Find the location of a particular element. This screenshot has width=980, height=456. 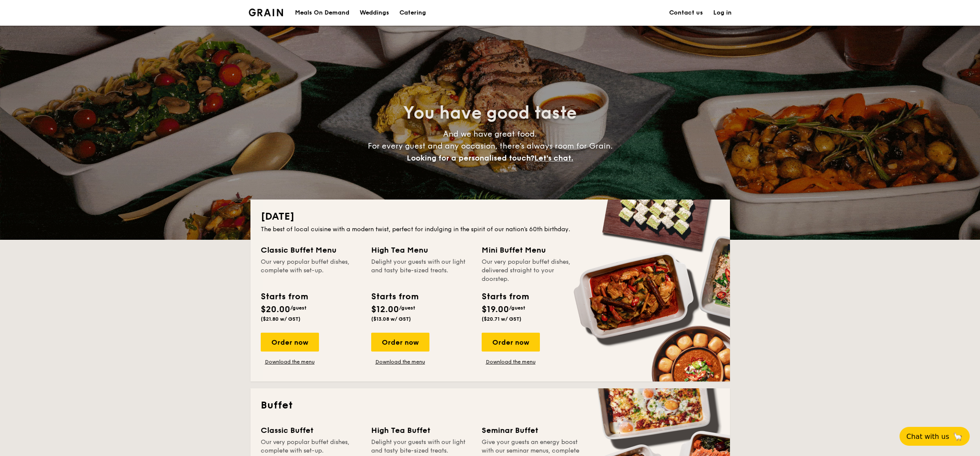

button: Chat with us🦙 is located at coordinates (935, 437).